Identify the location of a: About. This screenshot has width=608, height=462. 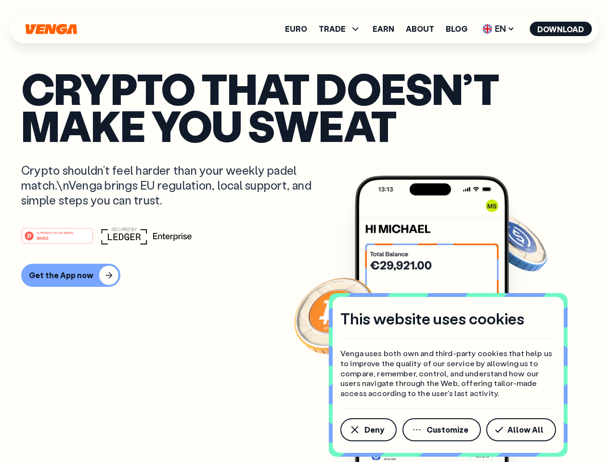
(420, 29).